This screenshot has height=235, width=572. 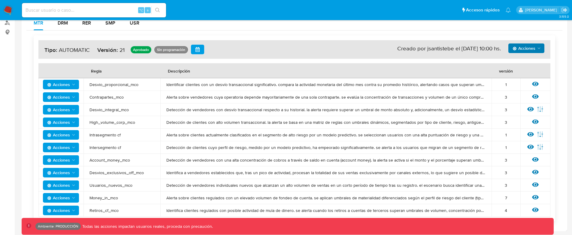 What do you see at coordinates (94, 10) in the screenshot?
I see `input: Buscar usuario o caso...` at bounding box center [94, 10].